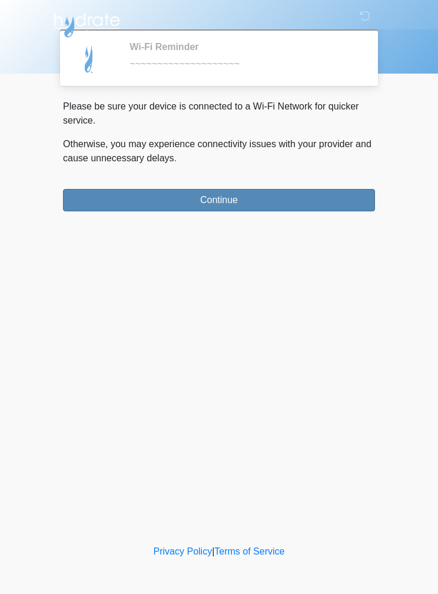 This screenshot has height=594, width=438. Describe the element at coordinates (219, 151) in the screenshot. I see `p: Otherwise, you may experience connectivity issues with your provider and cause unnecessary delays` at that location.